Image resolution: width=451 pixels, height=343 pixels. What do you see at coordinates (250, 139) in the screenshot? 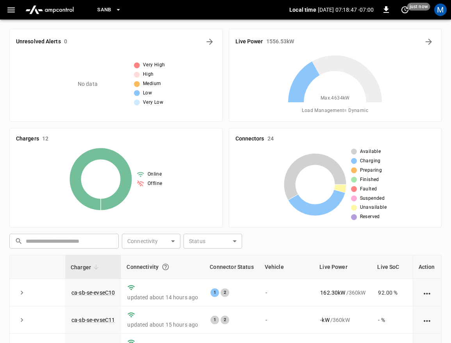
I see `h6: Connectors` at bounding box center [250, 139].